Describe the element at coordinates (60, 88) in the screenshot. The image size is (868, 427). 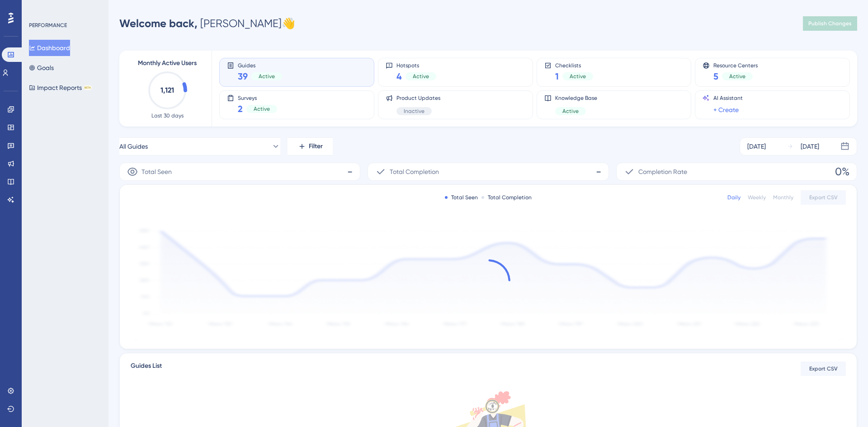
I see `button: Impact ReportsBETA` at that location.